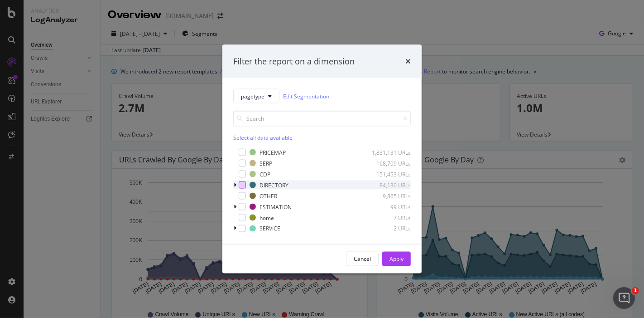  What do you see at coordinates (270, 228) in the screenshot?
I see `div: SERVICE` at bounding box center [270, 228].